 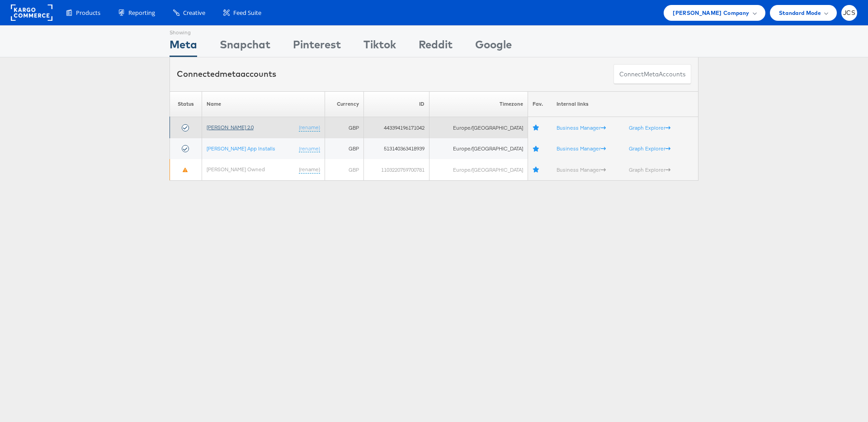 I want to click on span: Reporting, so click(x=141, y=12).